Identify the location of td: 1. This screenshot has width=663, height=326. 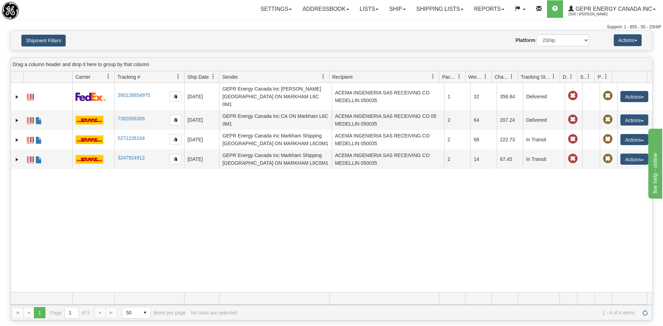
(457, 96).